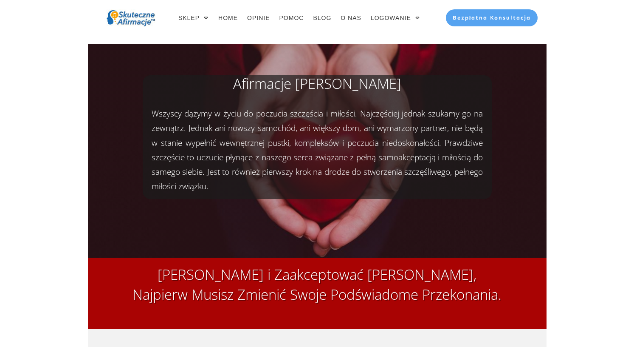  What do you see at coordinates (322, 18) in the screenshot?
I see `span: BLOG` at bounding box center [322, 18].